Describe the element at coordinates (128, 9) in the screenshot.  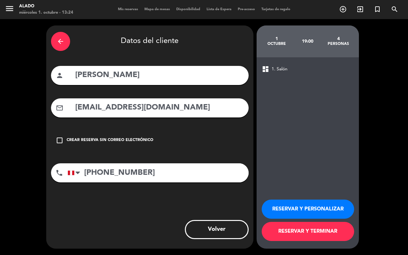
I see `span: Mis reservas` at that location.